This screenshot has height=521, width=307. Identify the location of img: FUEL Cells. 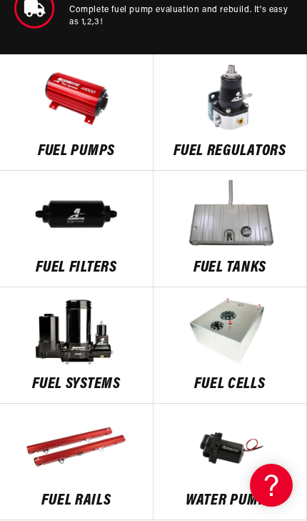
(230, 330).